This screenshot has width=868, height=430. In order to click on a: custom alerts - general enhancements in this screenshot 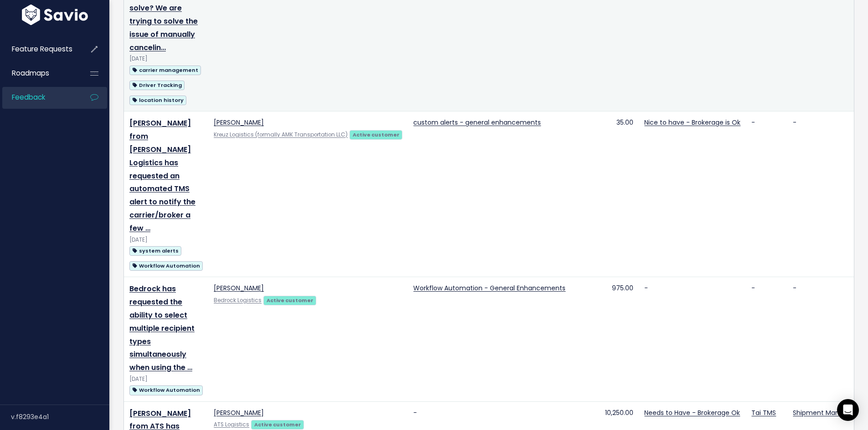, I will do `click(477, 123)`.